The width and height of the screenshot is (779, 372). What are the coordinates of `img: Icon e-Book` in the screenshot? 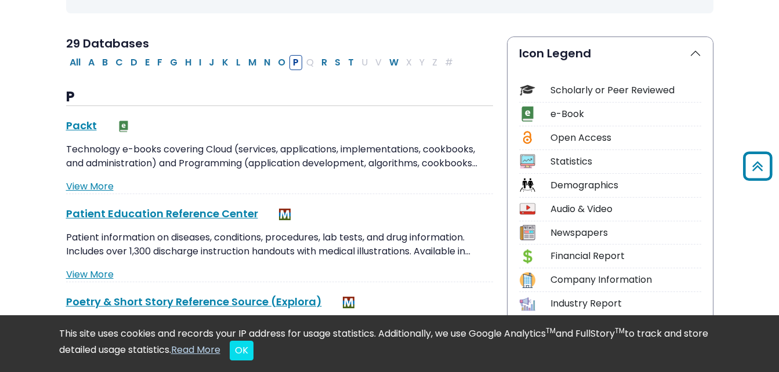 It's located at (527, 114).